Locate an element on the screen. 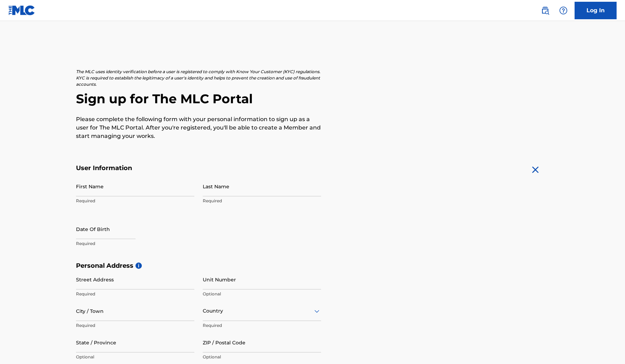 The image size is (625, 364). p: The MLC uses identity verification before a user is registered to comply with Know Your Customer ... is located at coordinates (198, 78).